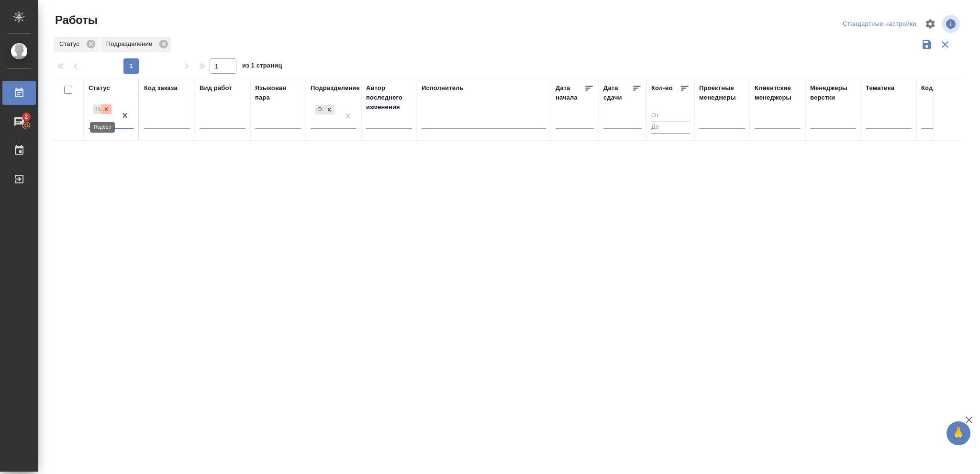 The height and width of the screenshot is (474, 980). Describe the element at coordinates (670, 116) in the screenshot. I see `input: От` at that location.